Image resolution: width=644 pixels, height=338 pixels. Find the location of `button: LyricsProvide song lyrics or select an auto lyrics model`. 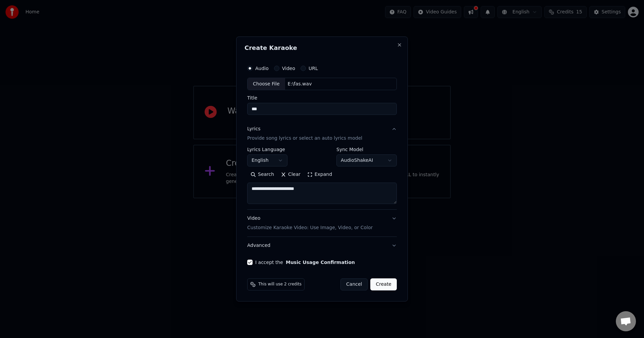

button: LyricsProvide song lyrics or select an auto lyrics model is located at coordinates (322, 134).